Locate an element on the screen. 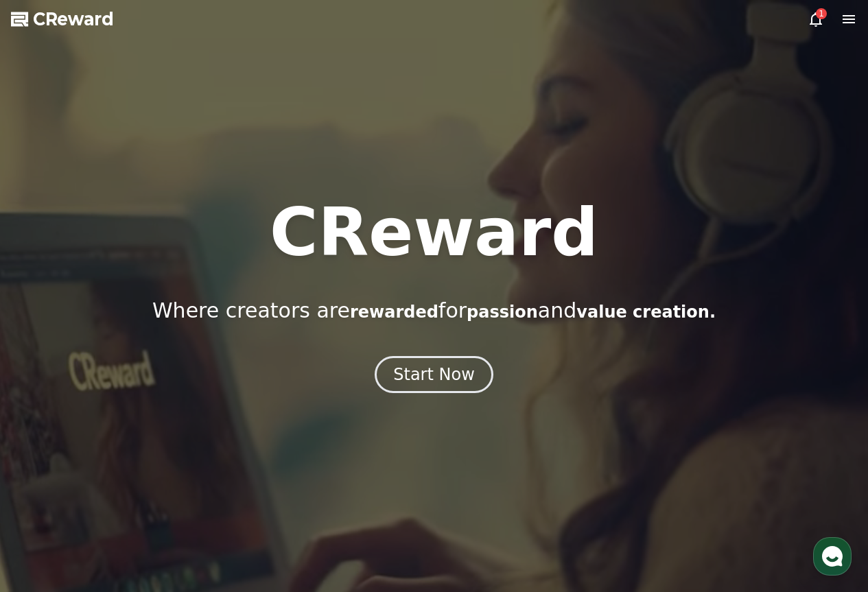  span: value creation. is located at coordinates (646, 312).